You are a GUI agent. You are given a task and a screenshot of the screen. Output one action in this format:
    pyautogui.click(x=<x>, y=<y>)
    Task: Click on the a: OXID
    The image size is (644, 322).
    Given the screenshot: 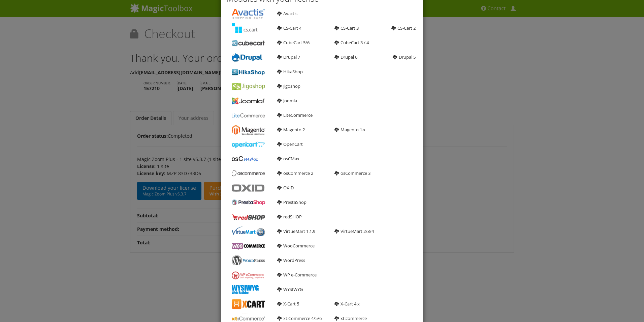 What is the action you would take?
    pyautogui.click(x=285, y=188)
    